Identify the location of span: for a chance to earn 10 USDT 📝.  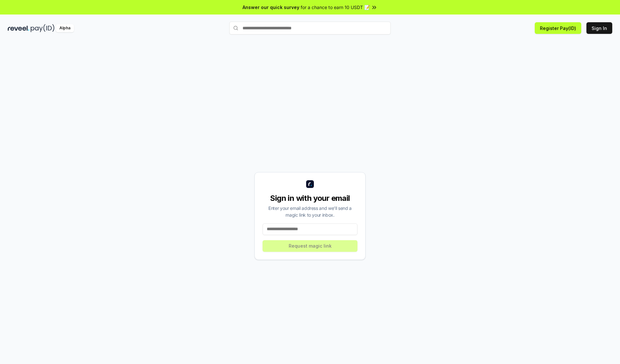
(335, 7).